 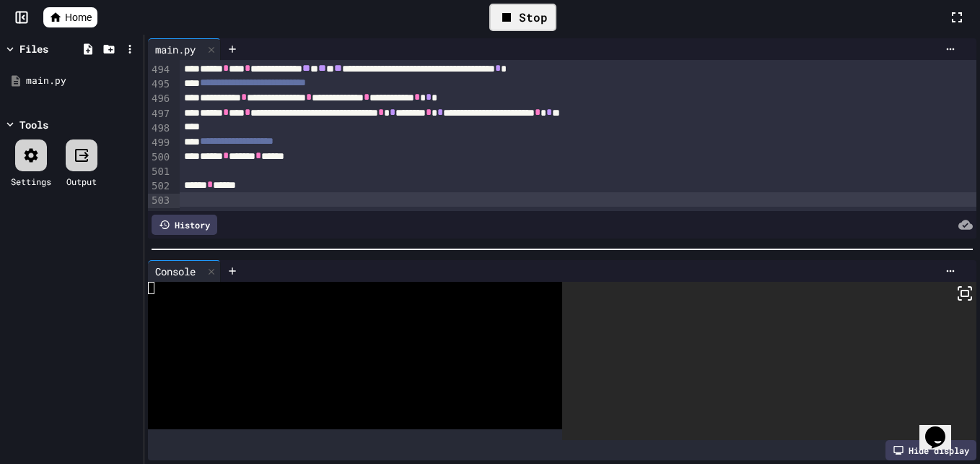 I want to click on div: 500, so click(x=159, y=158).